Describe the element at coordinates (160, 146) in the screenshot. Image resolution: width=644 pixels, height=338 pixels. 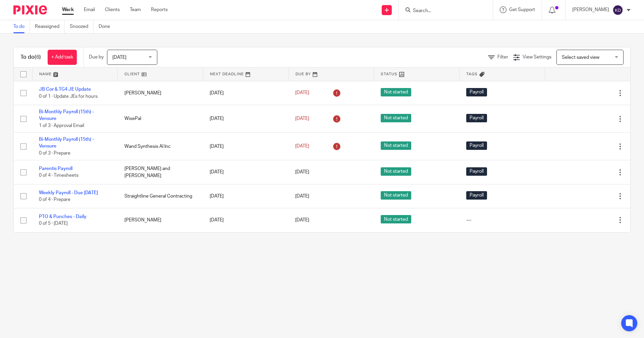
I see `td: Wand Synthesis AI Inc` at that location.